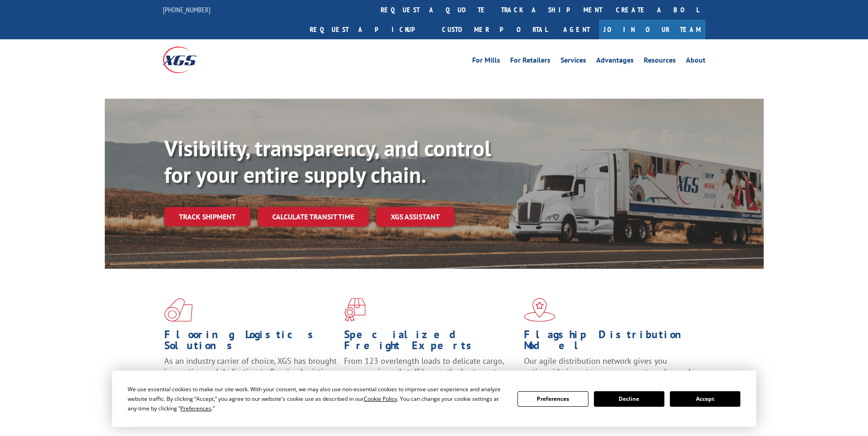 This screenshot has height=436, width=868. I want to click on a: XGS ASSISTANT, so click(415, 217).